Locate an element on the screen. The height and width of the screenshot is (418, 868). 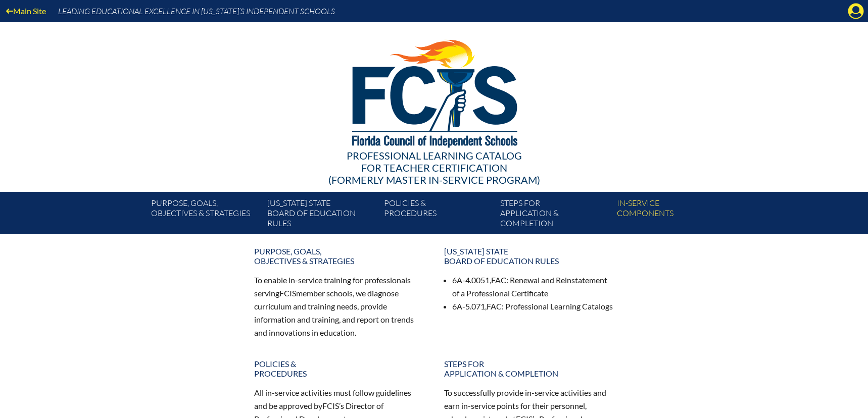
svg: Manage account is located at coordinates (856, 11).